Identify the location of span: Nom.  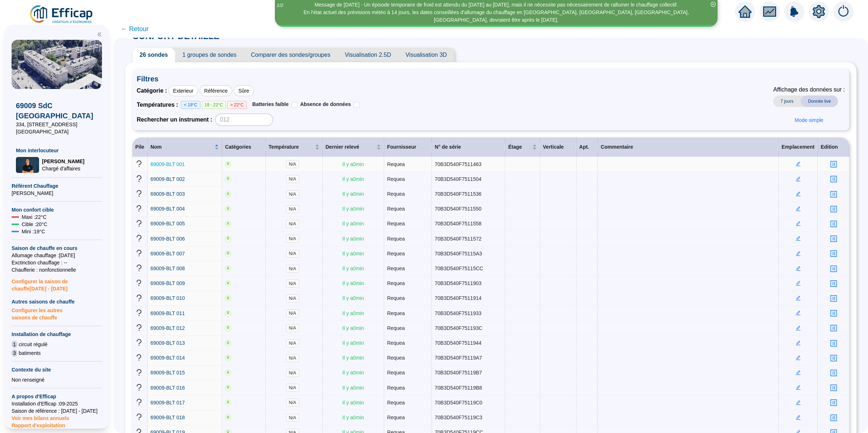
(182, 147).